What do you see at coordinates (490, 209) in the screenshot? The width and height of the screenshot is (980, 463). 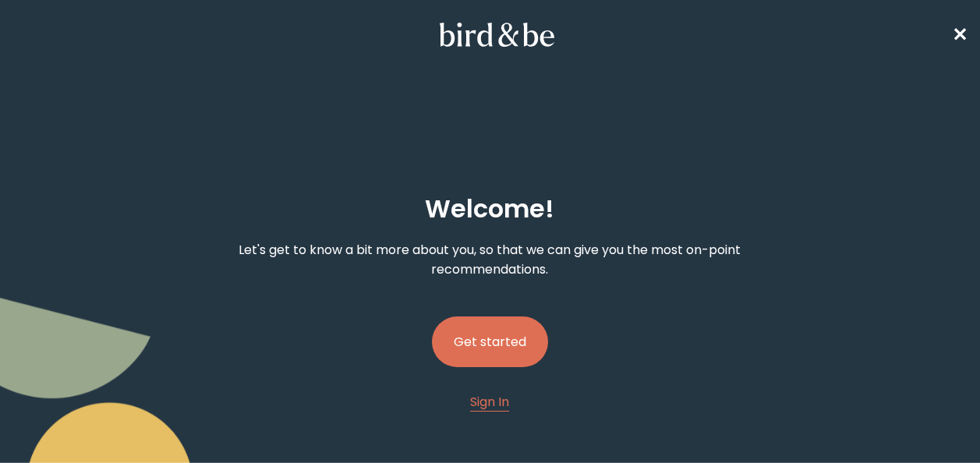 I see `h2: Welcome !` at bounding box center [490, 209].